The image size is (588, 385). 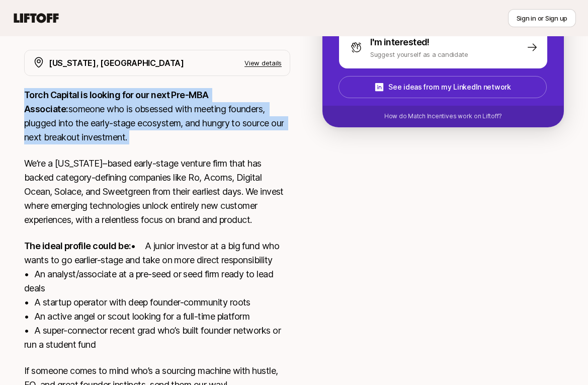 What do you see at coordinates (542, 18) in the screenshot?
I see `button: Sign in or Sign up` at bounding box center [542, 18].